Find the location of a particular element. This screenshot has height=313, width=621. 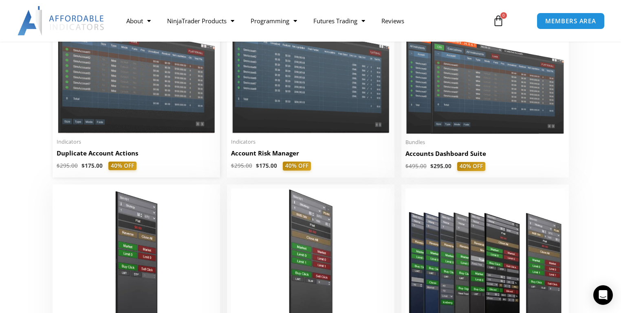

span: MEMBERS AREA is located at coordinates (570, 21).